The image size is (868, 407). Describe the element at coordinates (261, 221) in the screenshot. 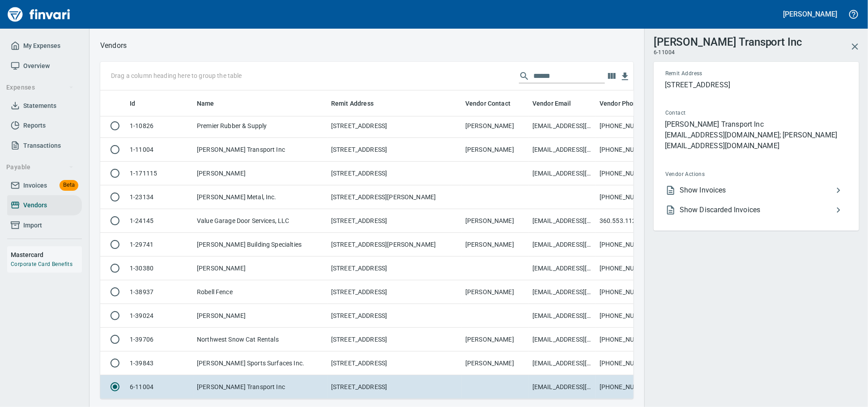

I see `td: Value Garage Door Services, LLC` at that location.